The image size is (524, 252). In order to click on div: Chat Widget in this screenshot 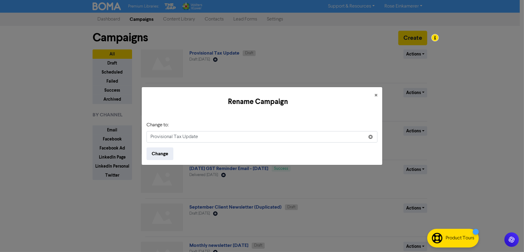, I will do `click(486, 220)`.